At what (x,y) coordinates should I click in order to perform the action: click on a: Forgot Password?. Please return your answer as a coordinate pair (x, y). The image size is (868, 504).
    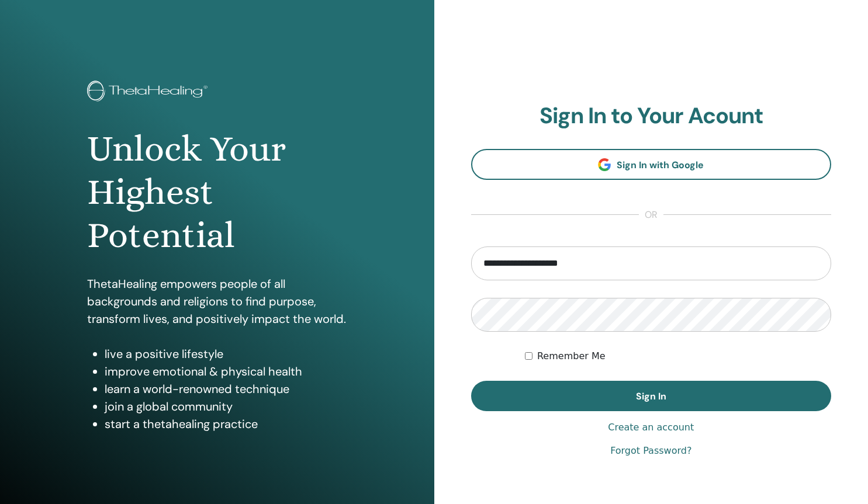
    Looking at the image, I should click on (650, 451).